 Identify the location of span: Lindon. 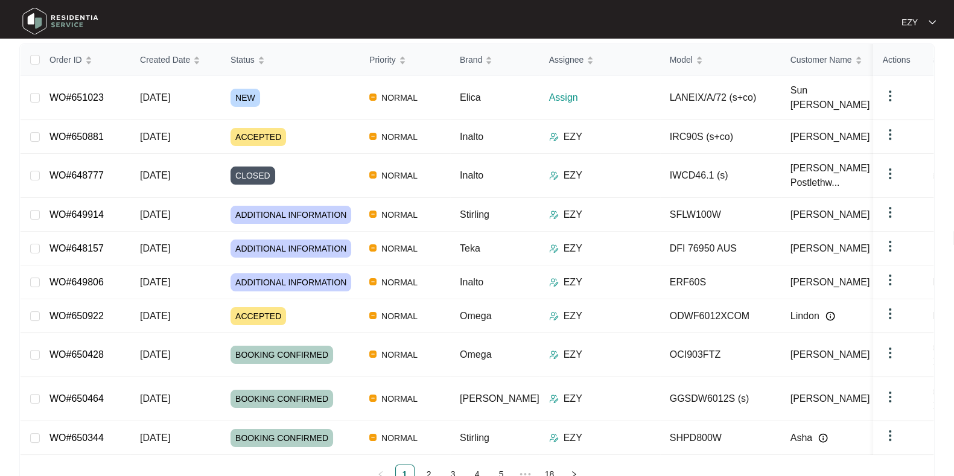
(805, 316).